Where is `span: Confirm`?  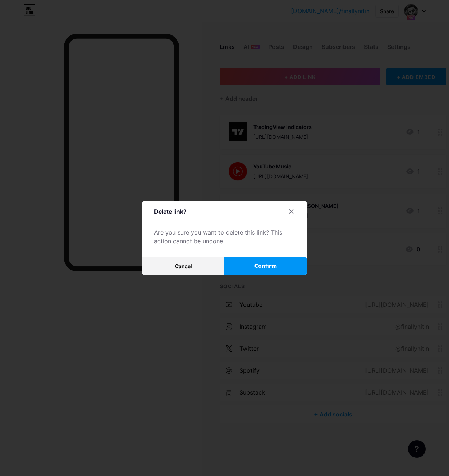 span: Confirm is located at coordinates (266, 266).